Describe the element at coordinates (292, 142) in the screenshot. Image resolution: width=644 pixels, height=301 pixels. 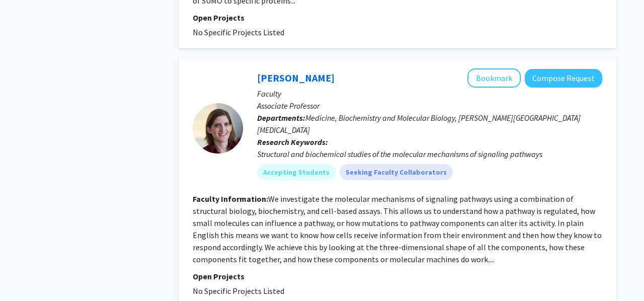
I see `b: Research Keywords:` at that location.